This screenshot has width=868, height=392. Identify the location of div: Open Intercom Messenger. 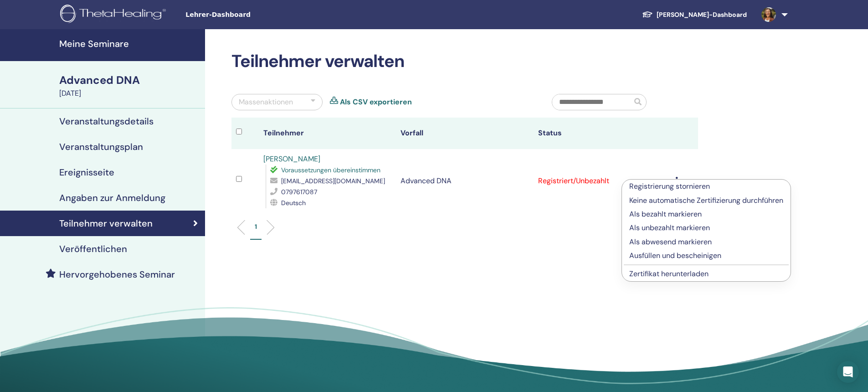
(848, 372).